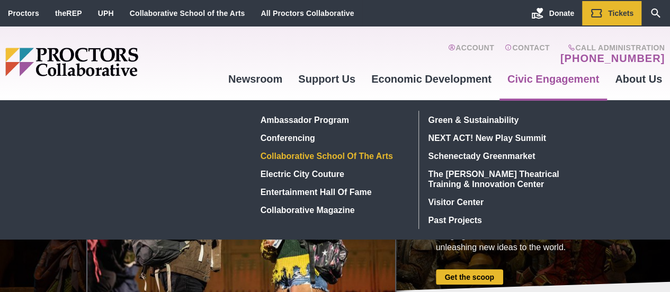  Describe the element at coordinates (333, 192) in the screenshot. I see `a: Entertainment Hall of Fame` at that location.